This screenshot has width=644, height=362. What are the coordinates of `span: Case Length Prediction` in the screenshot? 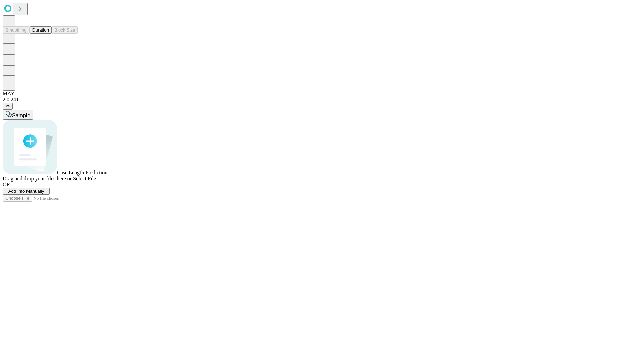 It's located at (82, 172).